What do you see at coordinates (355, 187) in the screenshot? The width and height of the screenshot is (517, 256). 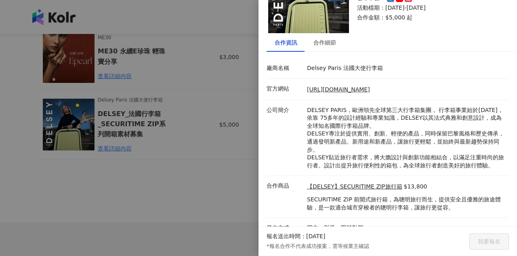 I see `a: 【DELSEY】SECURITIME ZIP旅行箱` at bounding box center [355, 187].